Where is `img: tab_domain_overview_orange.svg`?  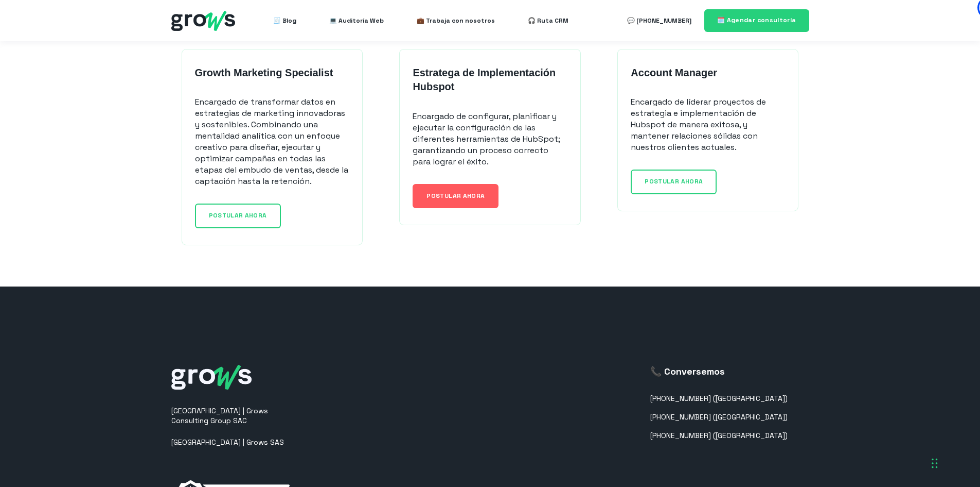 img: tab_domain_overview_orange.svg is located at coordinates (47, 64).